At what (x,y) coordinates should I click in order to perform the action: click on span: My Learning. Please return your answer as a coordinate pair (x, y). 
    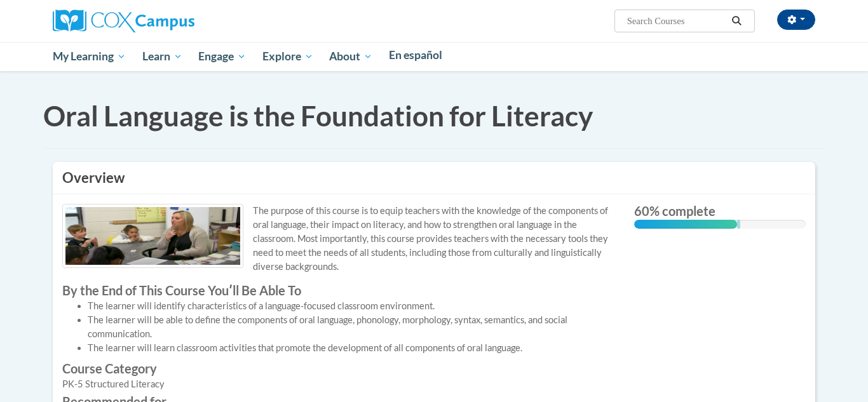
    Looking at the image, I should click on (89, 56).